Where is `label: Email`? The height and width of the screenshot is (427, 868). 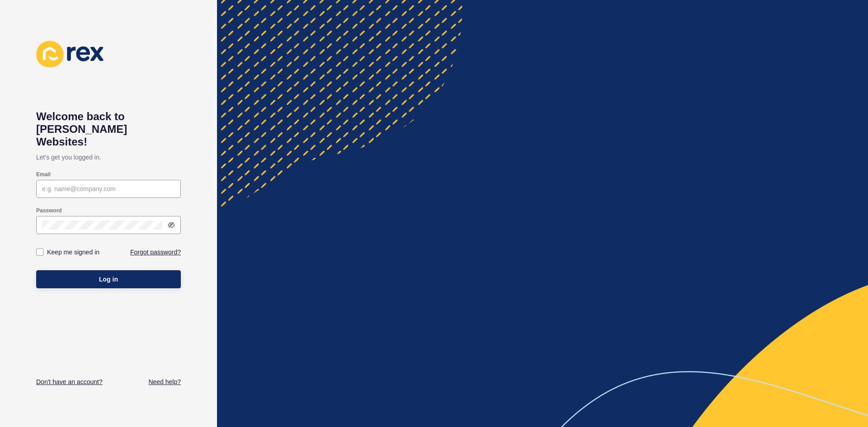 label: Email is located at coordinates (43, 174).